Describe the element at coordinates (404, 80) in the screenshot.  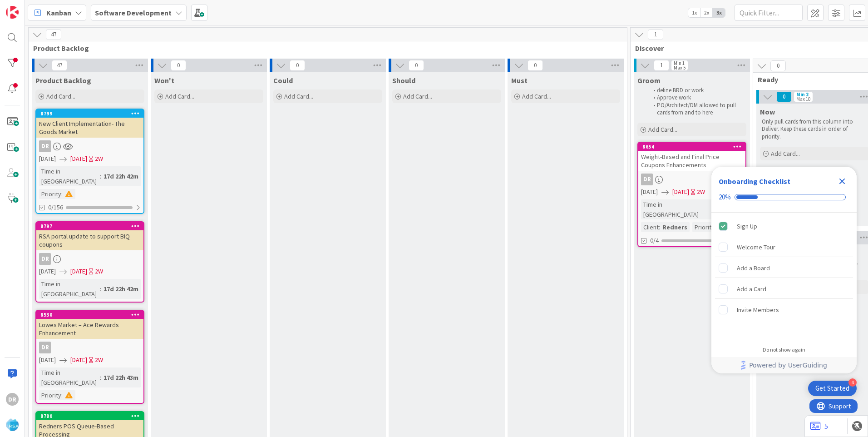
I see `span: Should` at that location.